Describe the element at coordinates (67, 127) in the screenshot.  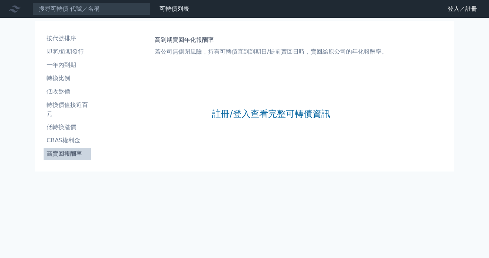
I see `li: 低轉換溢價` at that location.